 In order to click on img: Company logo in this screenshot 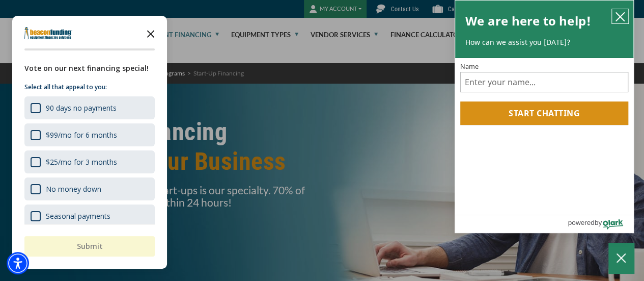, I will do `click(49, 33)`.